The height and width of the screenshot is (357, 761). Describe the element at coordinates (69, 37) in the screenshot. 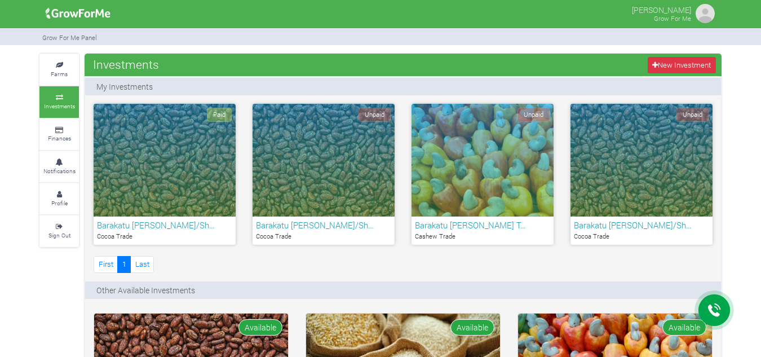

I see `small: Grow For Me Panel` at that location.